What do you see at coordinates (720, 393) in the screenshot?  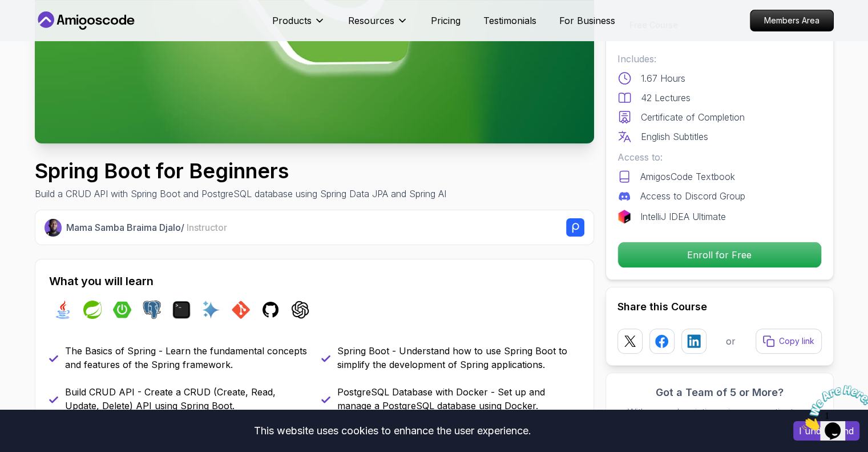 I see `h3: Got a Team of 5 or More?` at bounding box center [720, 393].